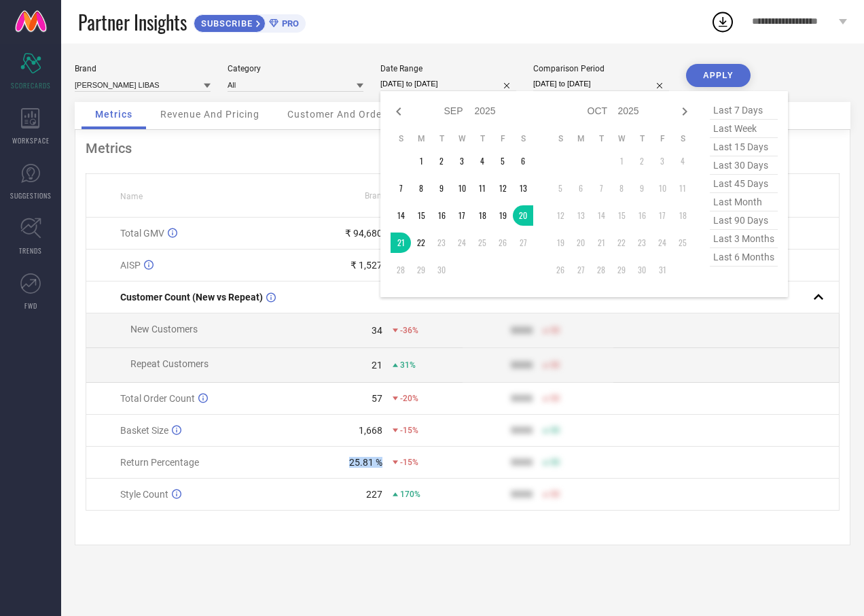 The image size is (864, 616). What do you see at coordinates (401, 216) in the screenshot?
I see `td: Sun Sep 14 2025` at bounding box center [401, 216].